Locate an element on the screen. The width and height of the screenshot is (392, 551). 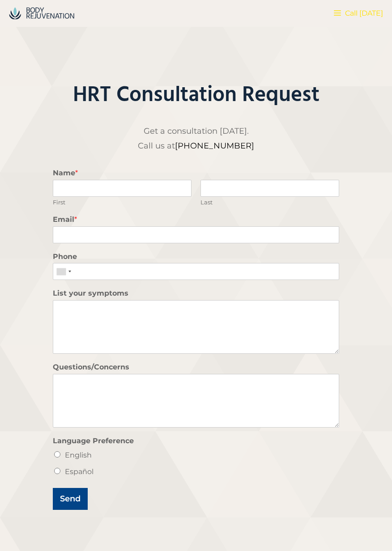
label: First is located at coordinates (122, 202).